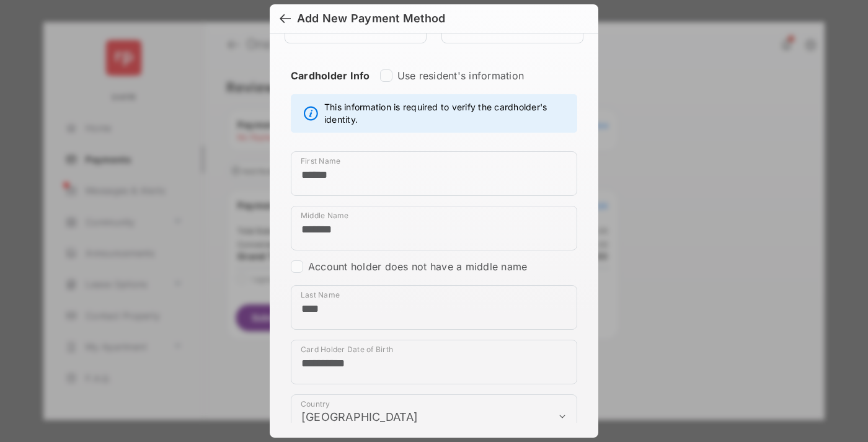  What do you see at coordinates (447, 114) in the screenshot?
I see `span: This information is required to verify the cardholder's identity.` at bounding box center [447, 114].